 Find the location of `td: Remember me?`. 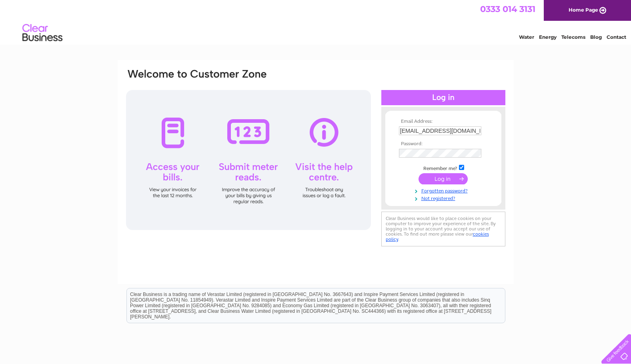

td: Remember me? is located at coordinates (443, 168).